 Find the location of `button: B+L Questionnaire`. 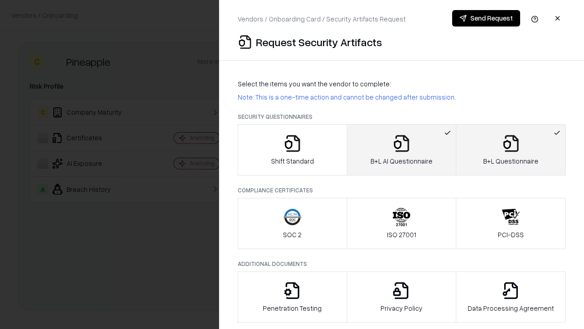

button: B+L Questionnaire is located at coordinates (511, 150).